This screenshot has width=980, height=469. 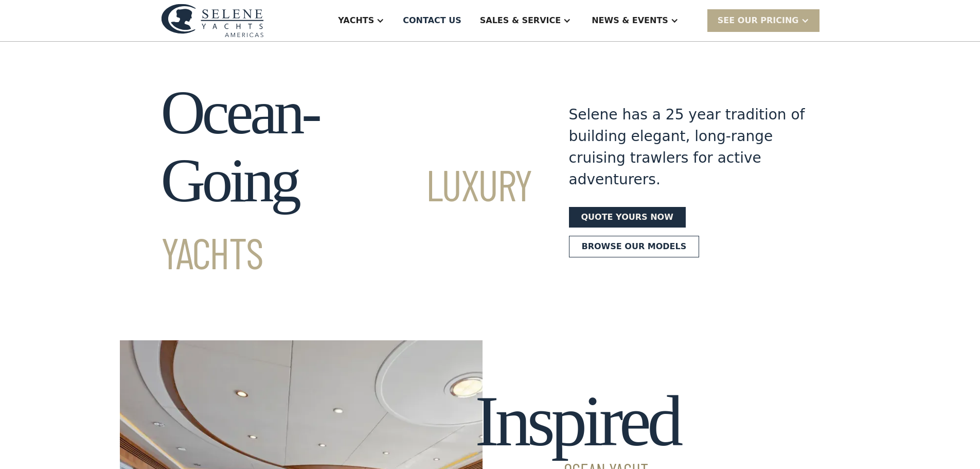 I want to click on img: logo, so click(x=213, y=20).